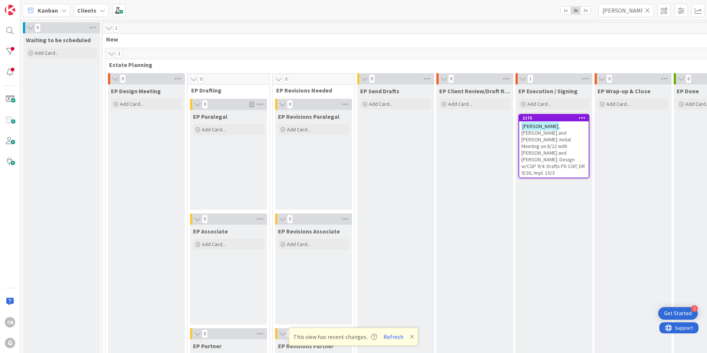  Describe the element at coordinates (678, 313) in the screenshot. I see `div: Open Get Started checklist, remaining modules: 2` at that location.